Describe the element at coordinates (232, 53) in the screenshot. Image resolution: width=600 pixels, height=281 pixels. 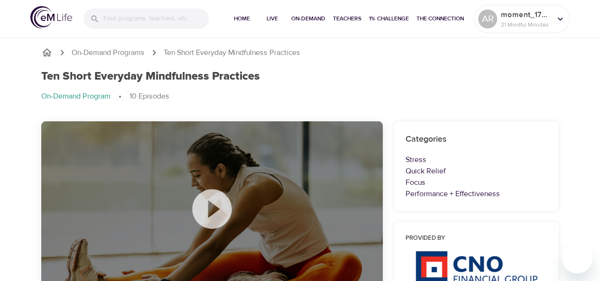
I see `p: Ten Short Everyday Mindfulness Practices` at that location.